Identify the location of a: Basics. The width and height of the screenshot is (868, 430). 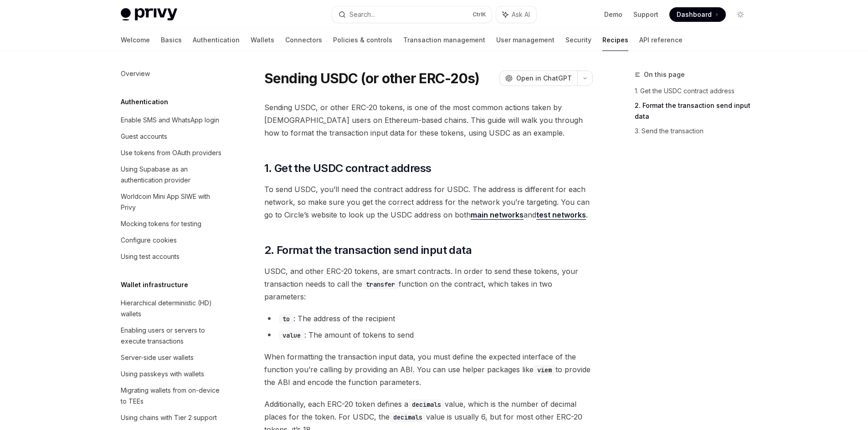
(171, 40).